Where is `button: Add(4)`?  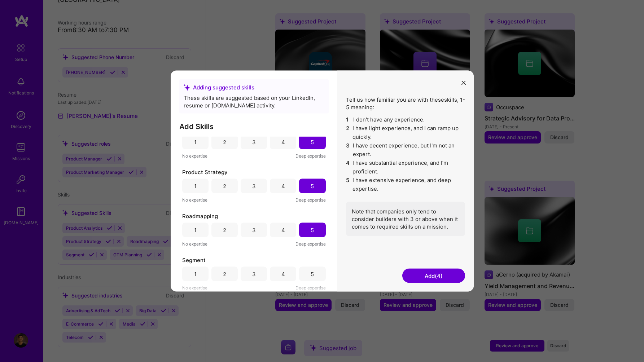
button: Add(4) is located at coordinates (434, 276).